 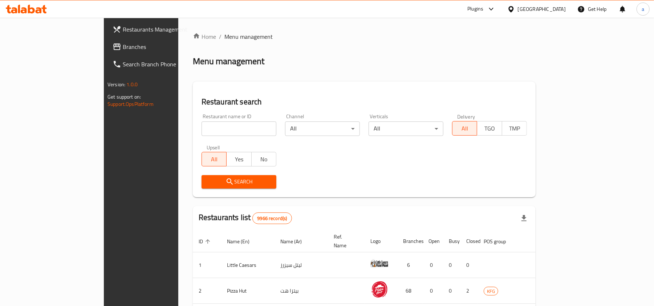 What do you see at coordinates (452, 241) in the screenshot?
I see `th: Busy` at bounding box center [452, 241].